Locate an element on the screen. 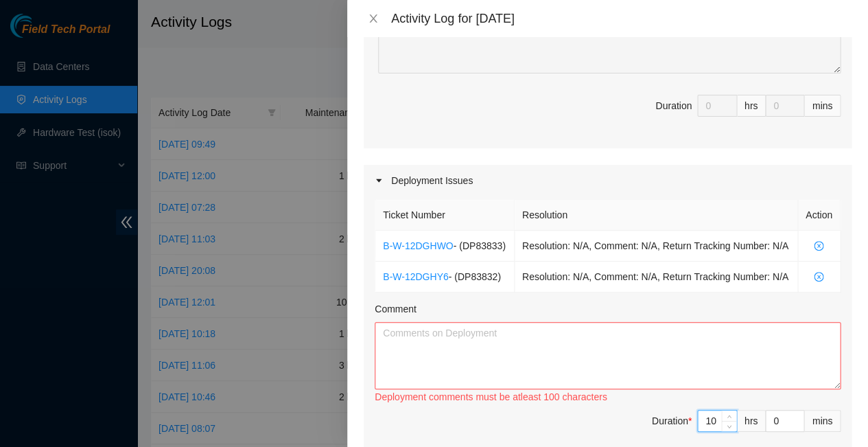 The height and width of the screenshot is (447, 868). span: Increase Value is located at coordinates (729, 415).